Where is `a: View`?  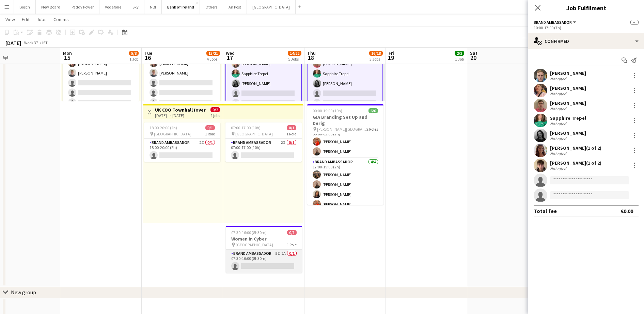
a: View is located at coordinates (10, 20).